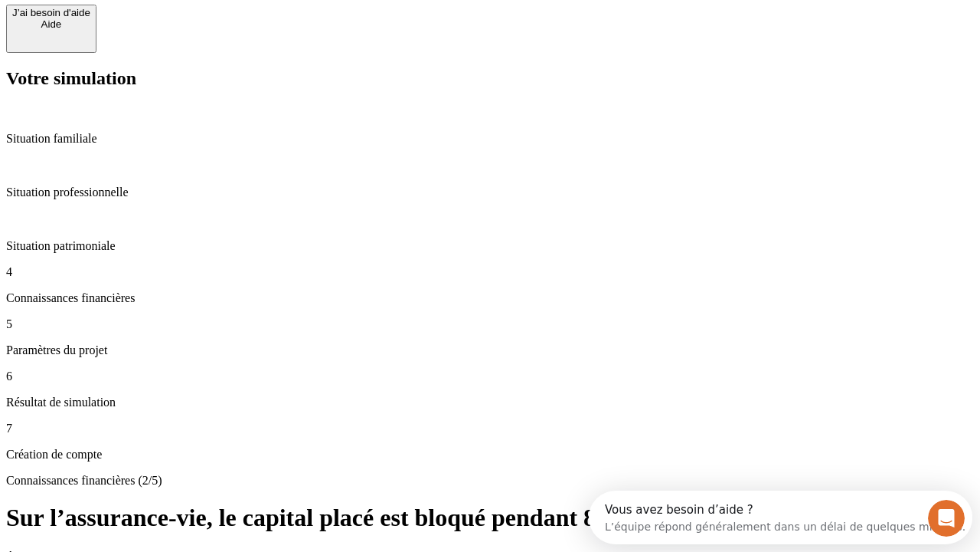 The image size is (980, 552). What do you see at coordinates (52, 23) in the screenshot?
I see `div: Aide` at bounding box center [52, 23].